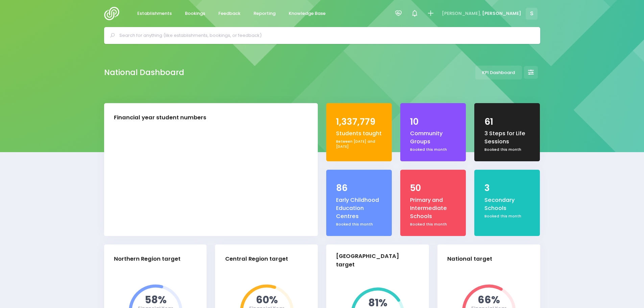  I want to click on div: 61, so click(507, 122).